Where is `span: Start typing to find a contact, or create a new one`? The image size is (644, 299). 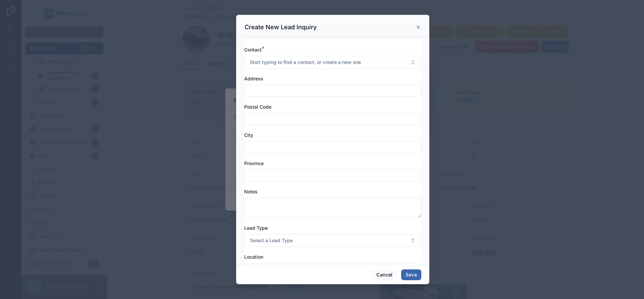
span: Start typing to find a contact, or create a new one is located at coordinates (305, 62).